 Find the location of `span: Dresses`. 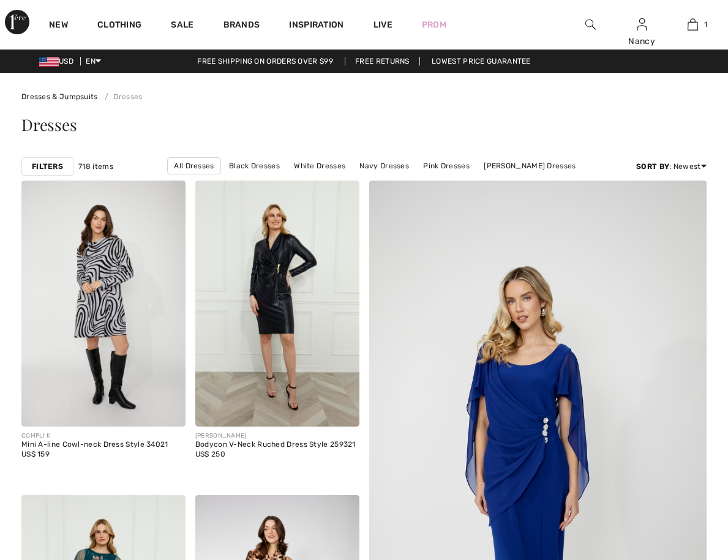

span: Dresses is located at coordinates (49, 124).